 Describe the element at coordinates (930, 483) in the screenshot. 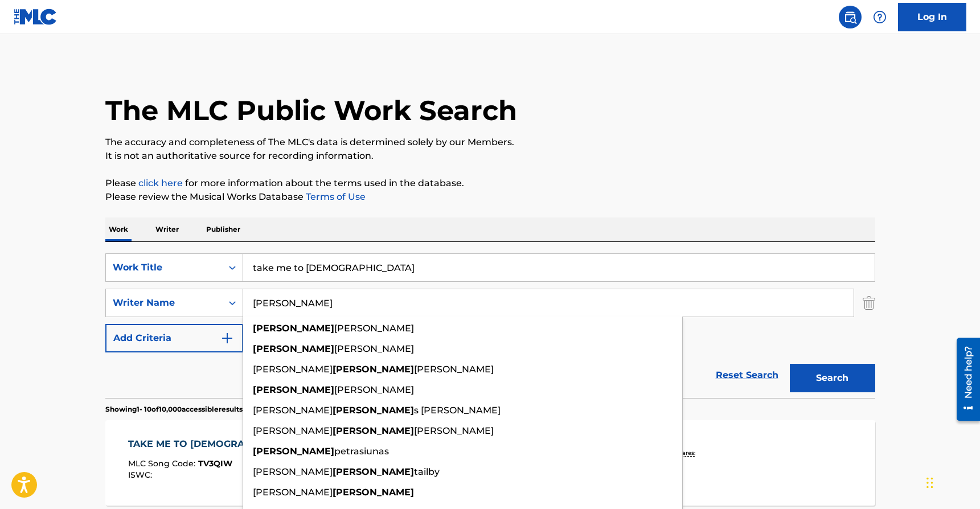

I see `div: Drag` at that location.